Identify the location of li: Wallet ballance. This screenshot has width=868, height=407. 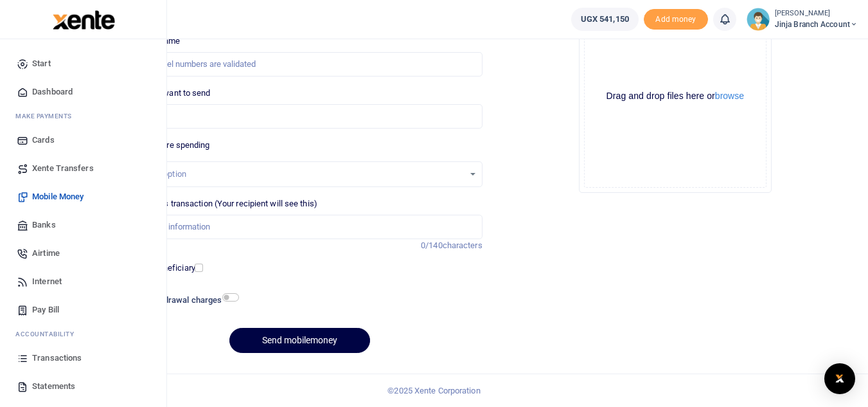
(605, 20).